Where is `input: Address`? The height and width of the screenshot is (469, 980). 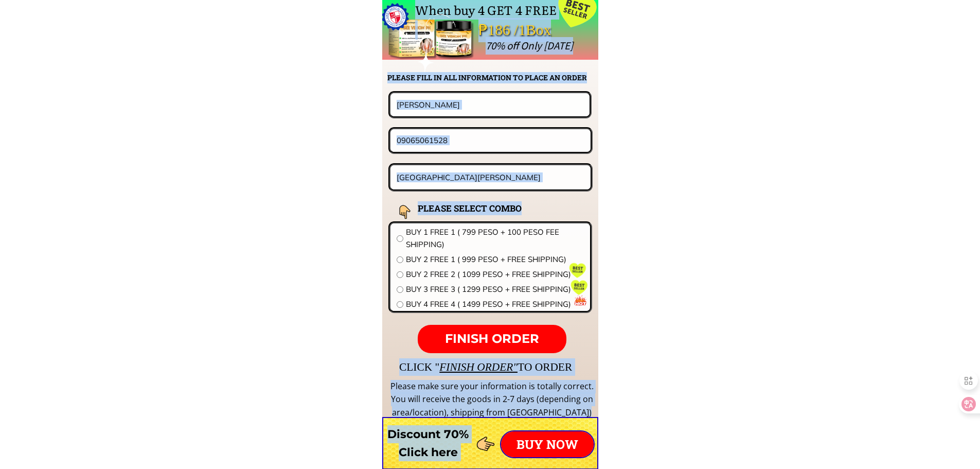
input: Address is located at coordinates (490, 177).